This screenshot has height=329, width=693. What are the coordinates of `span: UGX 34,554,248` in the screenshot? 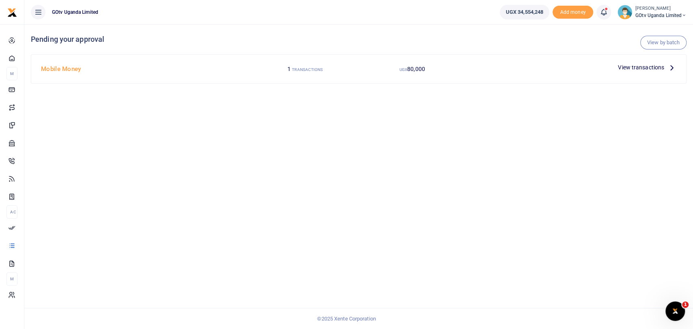 It's located at (525, 12).